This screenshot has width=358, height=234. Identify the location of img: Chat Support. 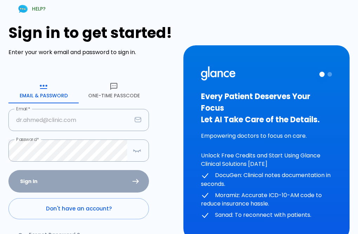
(23, 9).